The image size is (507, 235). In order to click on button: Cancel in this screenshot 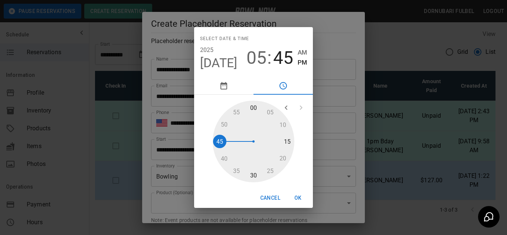, I will do `click(270, 198)`.